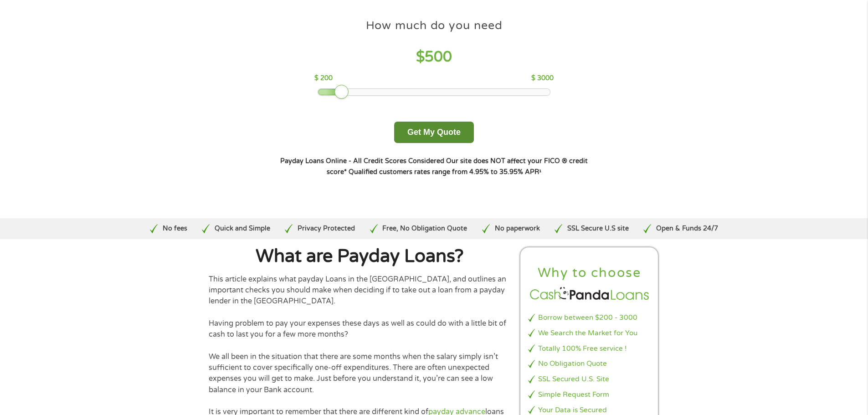 The width and height of the screenshot is (868, 415). What do you see at coordinates (175, 229) in the screenshot?
I see `p: No fees` at bounding box center [175, 229].